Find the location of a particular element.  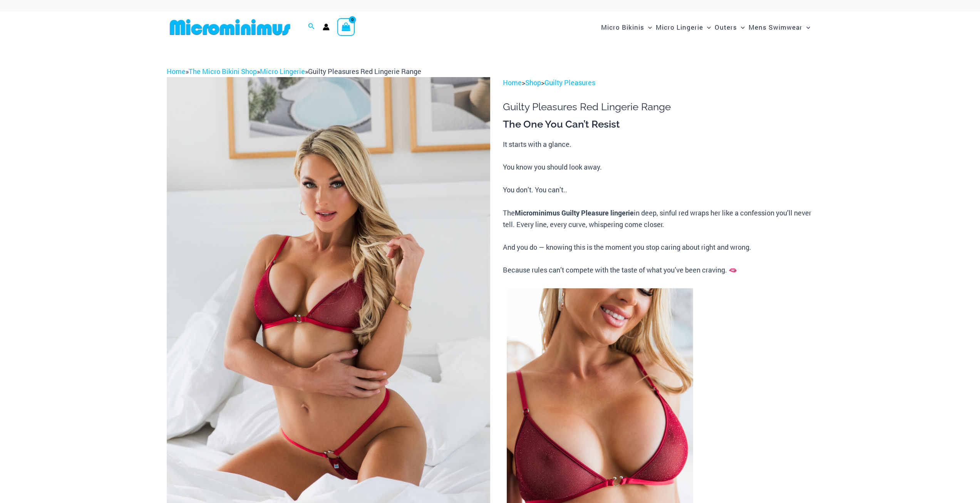

p: It starts with a glance. You know you should look away. You don’t. You can’t.. The in deep, sinfu... is located at coordinates (658, 207).